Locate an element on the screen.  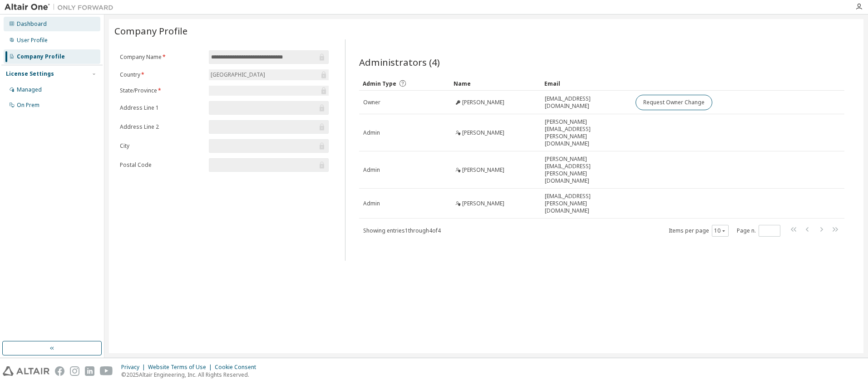
div: Email is located at coordinates (586, 83).